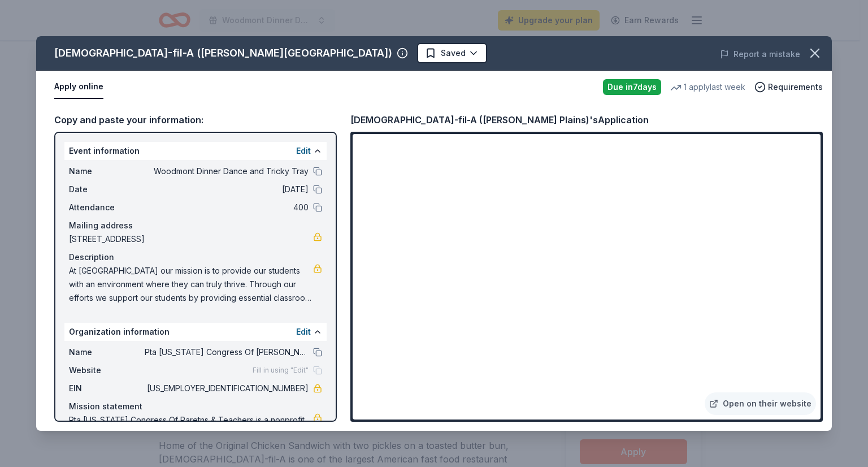  Describe the element at coordinates (453, 53) in the screenshot. I see `span: Saved` at that location.